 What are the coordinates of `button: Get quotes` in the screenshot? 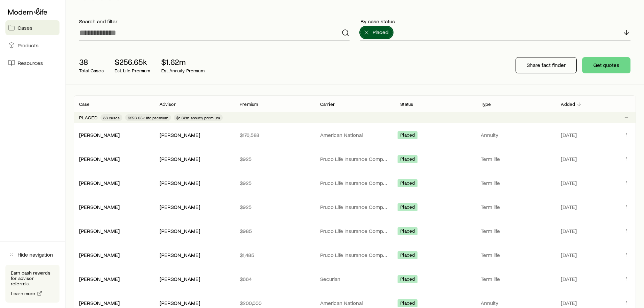 It's located at (606, 65).